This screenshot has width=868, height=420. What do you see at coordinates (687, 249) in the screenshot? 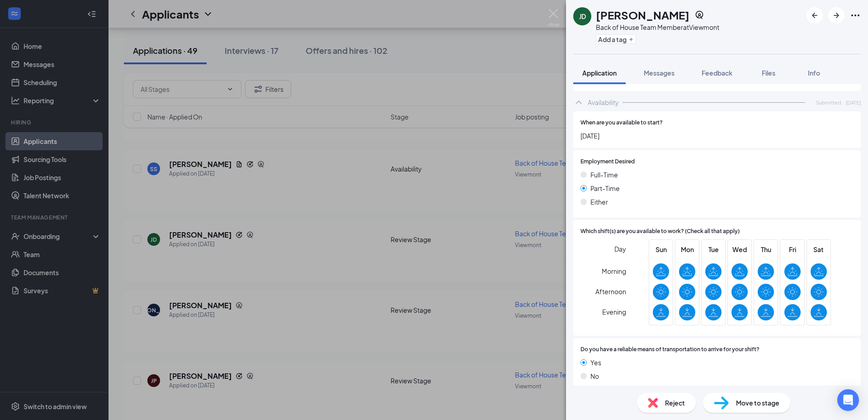
I see `span: Mon` at bounding box center [687, 249].